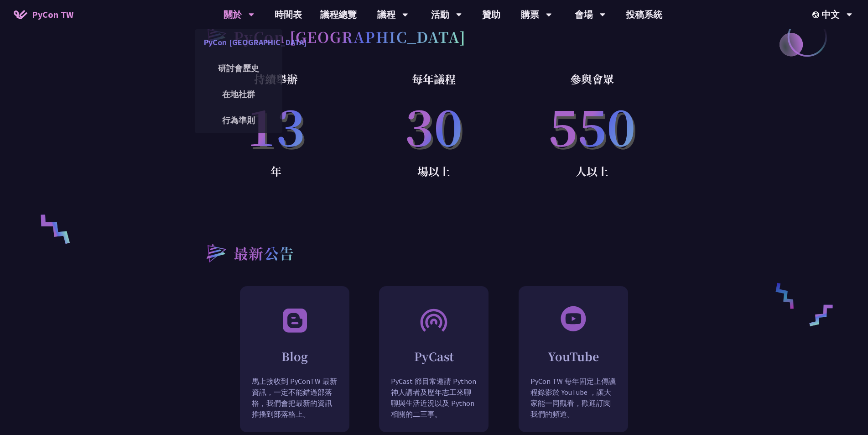 The height and width of the screenshot is (435, 868). What do you see at coordinates (434, 356) in the screenshot?
I see `h2: PyCast` at bounding box center [434, 356].